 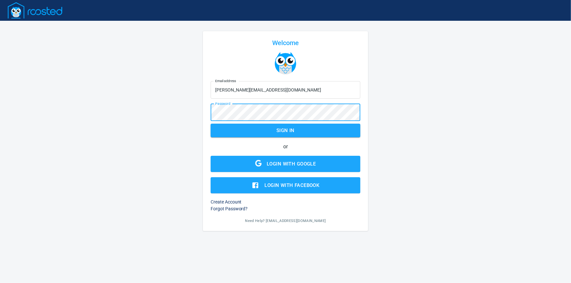 What do you see at coordinates (291, 164) in the screenshot?
I see `div: Login with Google` at bounding box center [291, 164].